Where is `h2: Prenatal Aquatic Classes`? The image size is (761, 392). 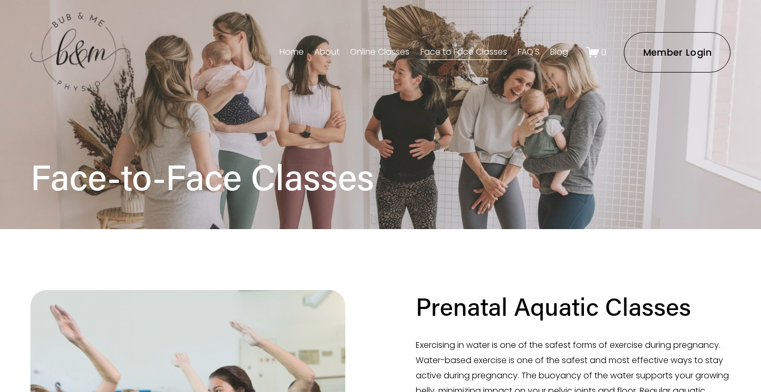 h2: Prenatal Aquatic Classes is located at coordinates (554, 306).